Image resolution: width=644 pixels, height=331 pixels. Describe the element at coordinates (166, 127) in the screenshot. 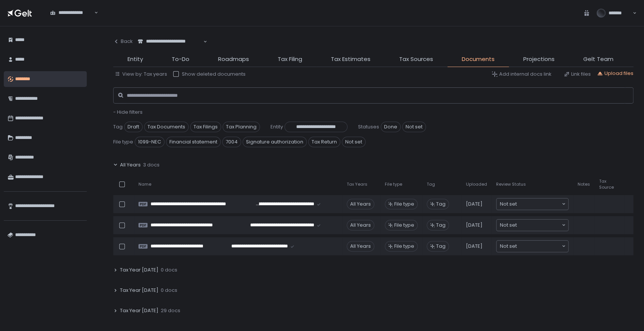

I see `span: Tax Documents` at that location.